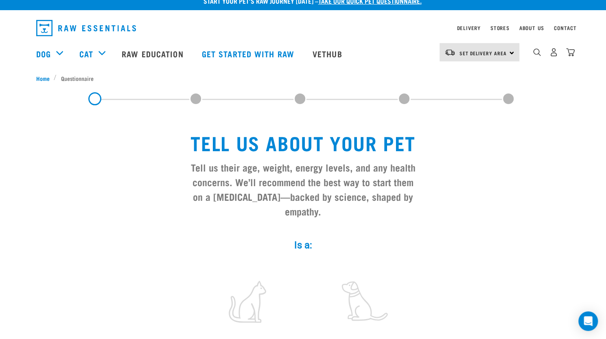 This screenshot has width=606, height=339. Describe the element at coordinates (570, 52) in the screenshot. I see `img: home-icon@2x.png` at that location.